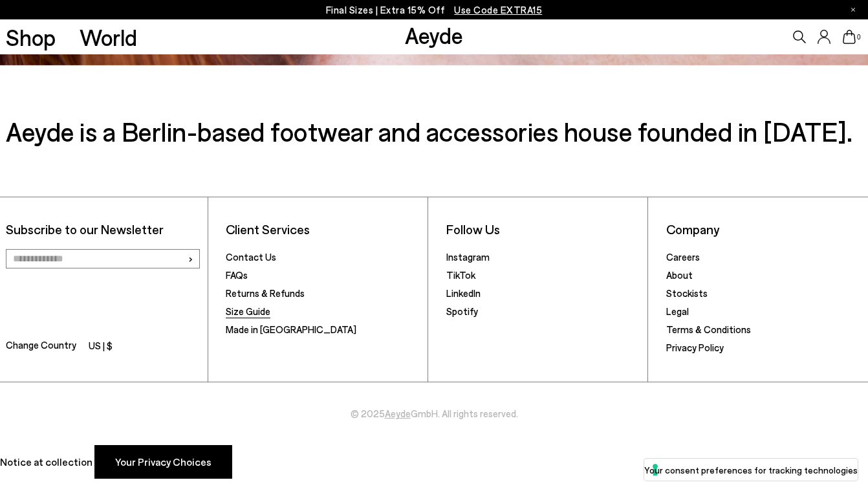  I want to click on p: Final Sizes | Extra 15% Off, so click(434, 10).